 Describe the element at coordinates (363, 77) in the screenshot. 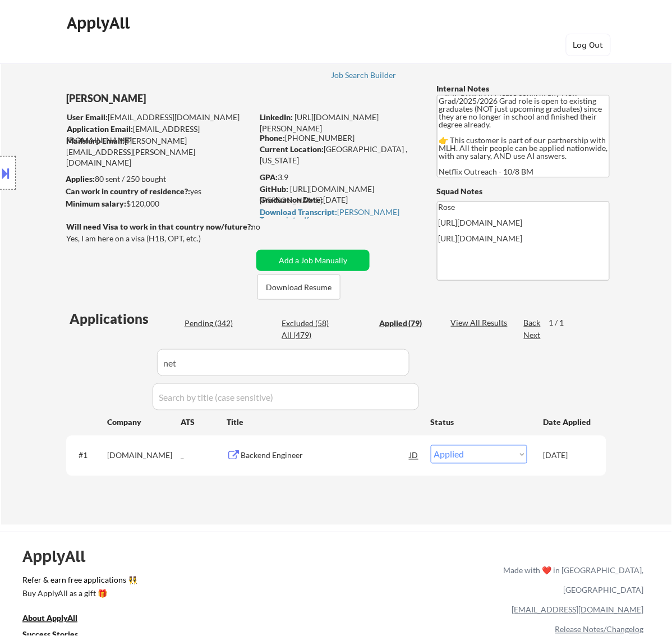

I see `a: Job Search Builder` at that location.